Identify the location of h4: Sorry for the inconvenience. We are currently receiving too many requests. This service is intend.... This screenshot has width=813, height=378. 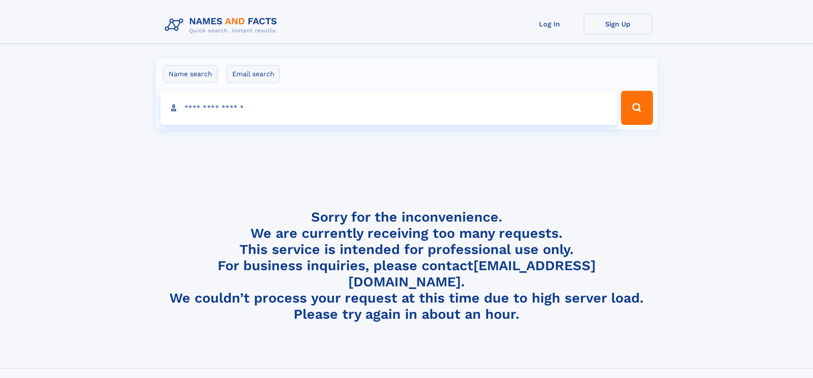
(407, 266).